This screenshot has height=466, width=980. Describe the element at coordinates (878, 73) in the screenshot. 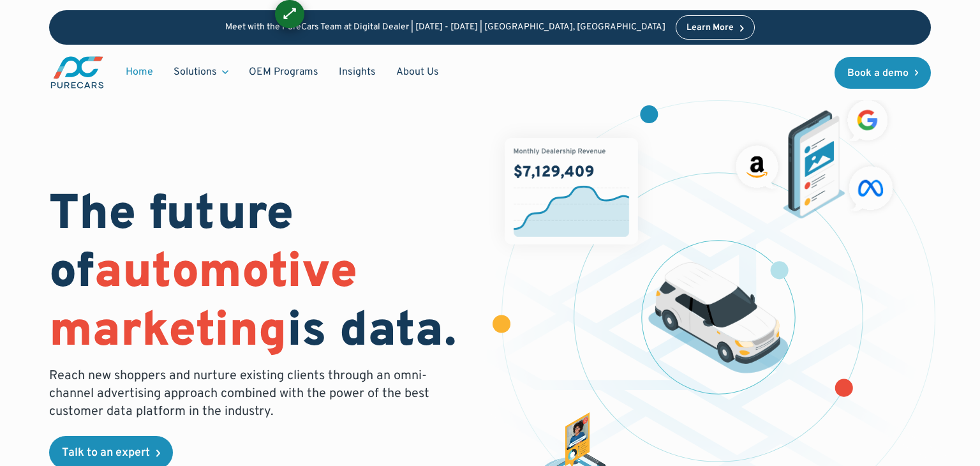

I see `div: Book a demo` at that location.